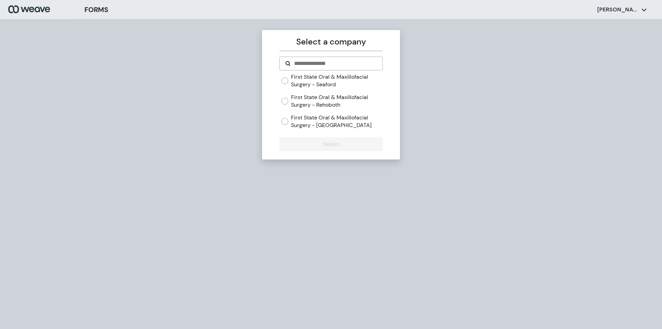  I want to click on p: Select a company, so click(331, 42).